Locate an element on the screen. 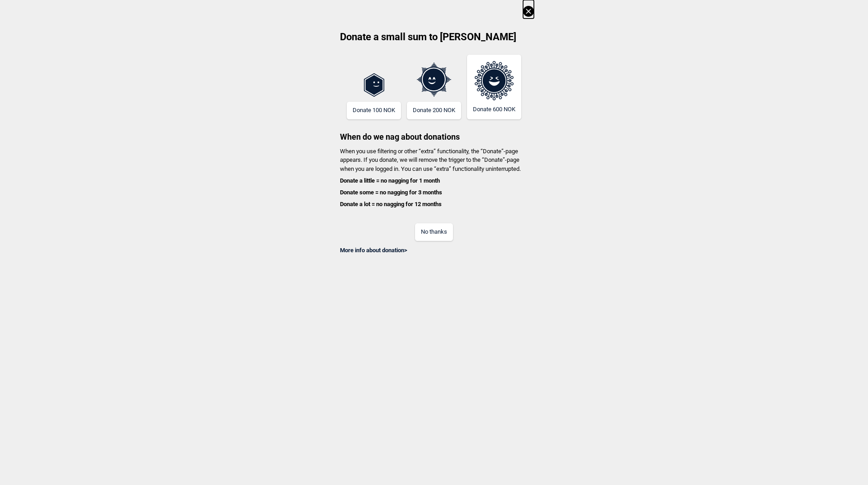  button: Donate 200 NOK is located at coordinates (434, 110).